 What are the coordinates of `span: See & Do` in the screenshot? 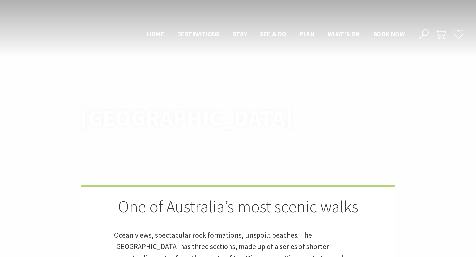 It's located at (273, 34).